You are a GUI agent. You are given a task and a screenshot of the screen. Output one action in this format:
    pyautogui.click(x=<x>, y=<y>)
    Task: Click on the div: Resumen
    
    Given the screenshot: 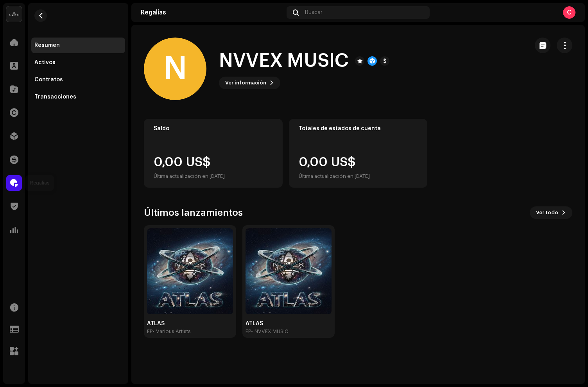 What is the action you would take?
    pyautogui.click(x=47, y=45)
    